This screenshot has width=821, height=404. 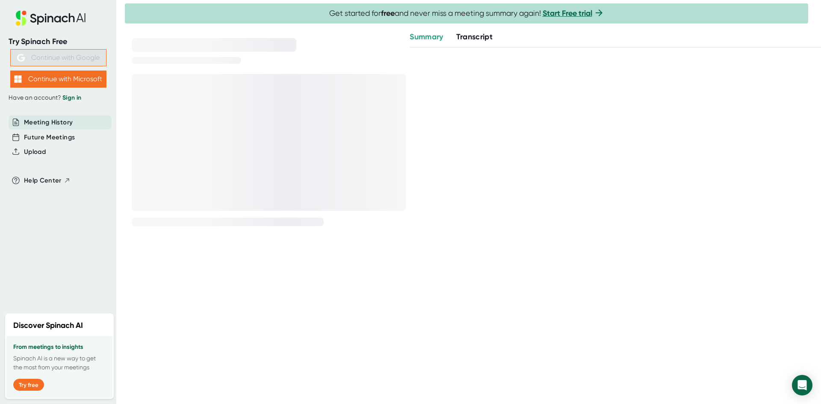 What do you see at coordinates (48, 122) in the screenshot?
I see `span: Meeting History` at bounding box center [48, 122].